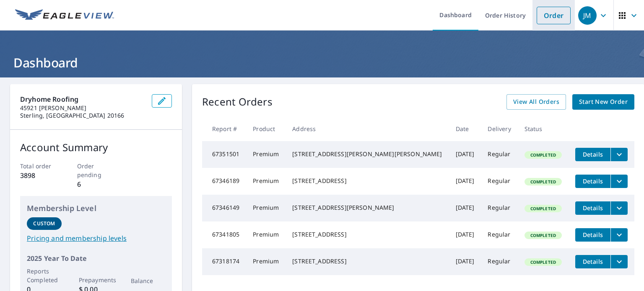 Image resolution: width=644 pixels, height=291 pixels. I want to click on button: detailsBtn-67318174, so click(593, 262).